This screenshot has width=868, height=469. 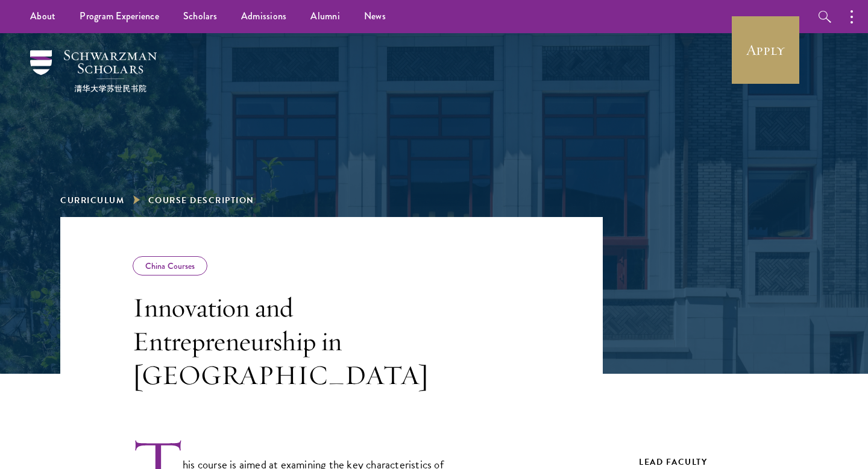 I want to click on a: Apply, so click(x=766, y=50).